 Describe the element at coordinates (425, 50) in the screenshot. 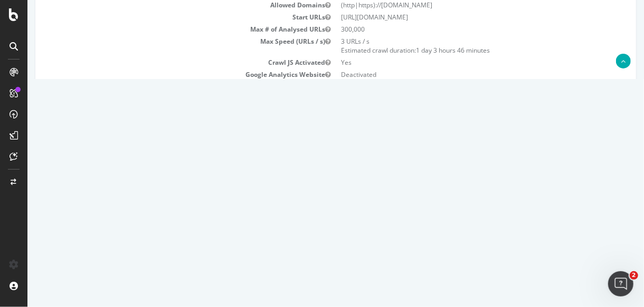

I see `span: 1 day 3 hours 46 minutes` at that location.